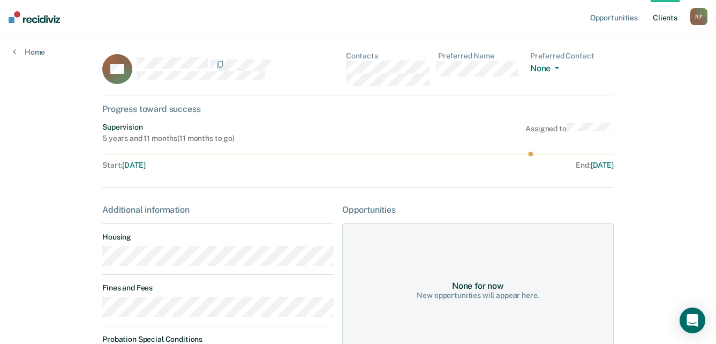 This screenshot has width=716, height=344. What do you see at coordinates (478, 295) in the screenshot?
I see `div: New opportunities will appear here.` at bounding box center [478, 295].